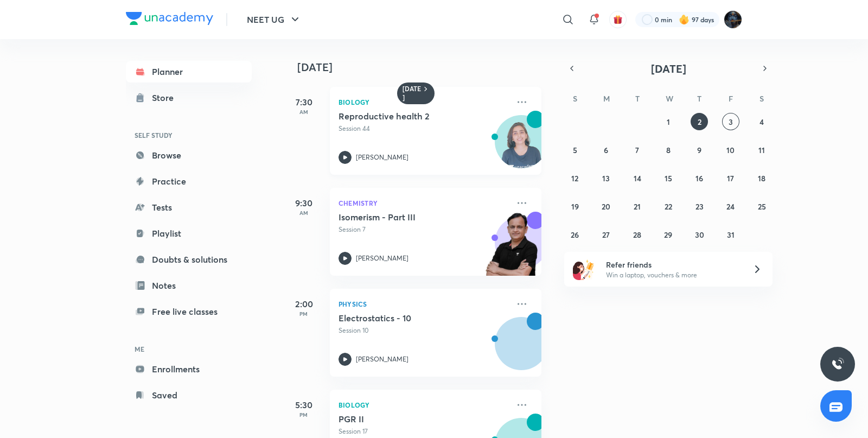 Image resolution: width=868 pixels, height=438 pixels. Describe the element at coordinates (699, 178) in the screenshot. I see `button: October 16, 2025` at that location.